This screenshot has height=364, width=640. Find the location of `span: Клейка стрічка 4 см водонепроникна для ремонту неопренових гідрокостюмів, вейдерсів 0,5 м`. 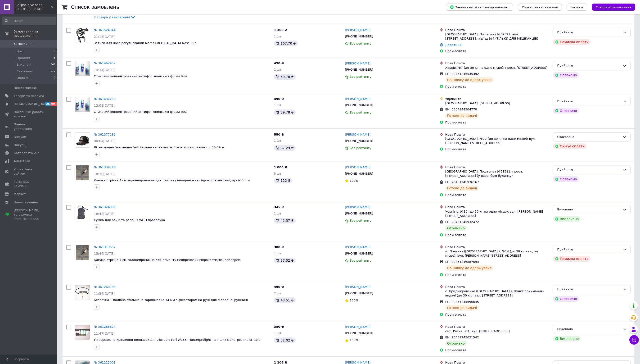

span: Клейка стрічка 4 см водонепроникна для ремонту неопренових гідрокостюмів, вейдерсів 0,5 м is located at coordinates (172, 180).